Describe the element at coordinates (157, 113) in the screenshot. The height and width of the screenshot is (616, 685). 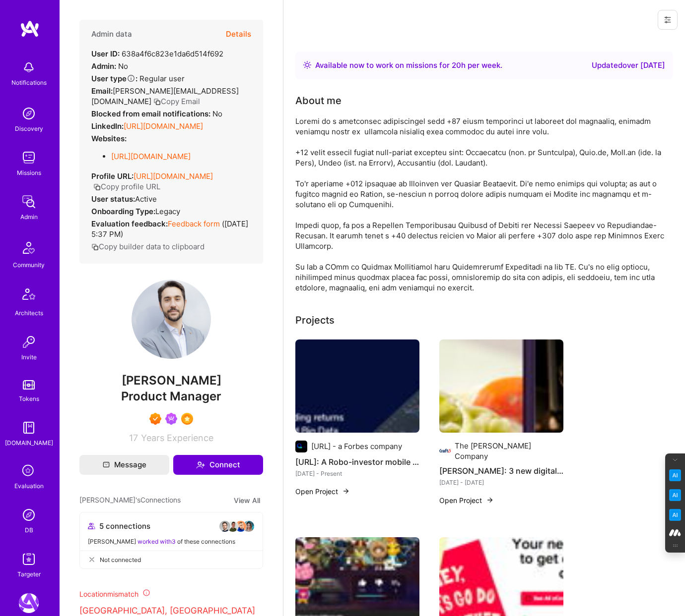
I see `div: No` at that location.